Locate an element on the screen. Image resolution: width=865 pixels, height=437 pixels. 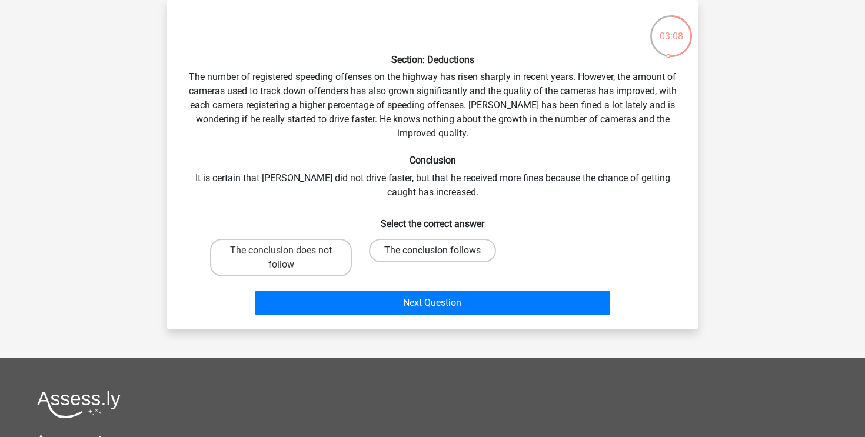
h6: Conclusion is located at coordinates (432, 160).